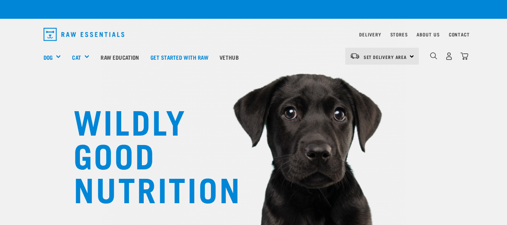  I want to click on img: home-icon@2x.png, so click(465, 56).